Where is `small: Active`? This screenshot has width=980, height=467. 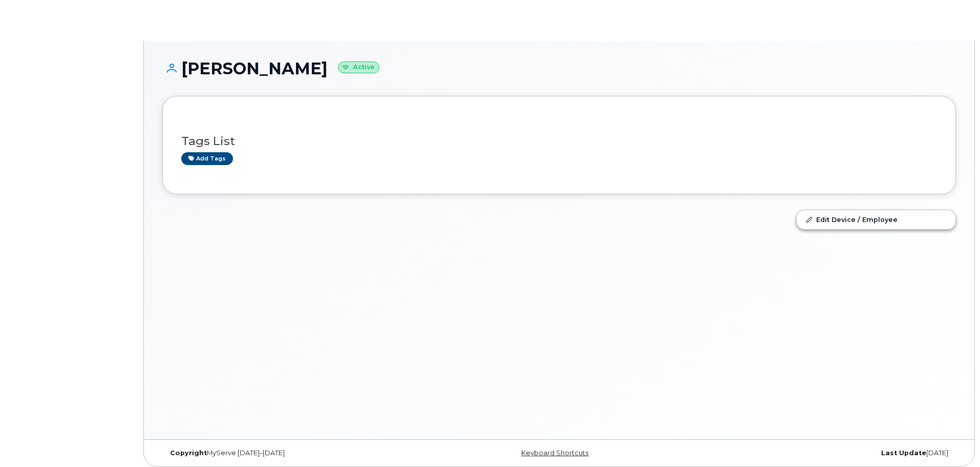 small: Active is located at coordinates (358, 67).